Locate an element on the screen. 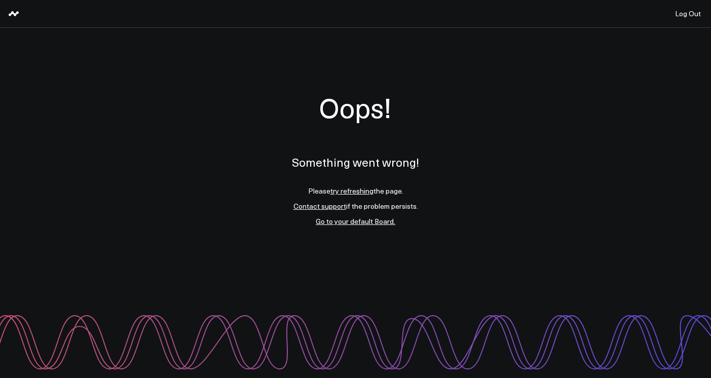 Image resolution: width=711 pixels, height=378 pixels. p: Something went wrong! is located at coordinates (355, 162).